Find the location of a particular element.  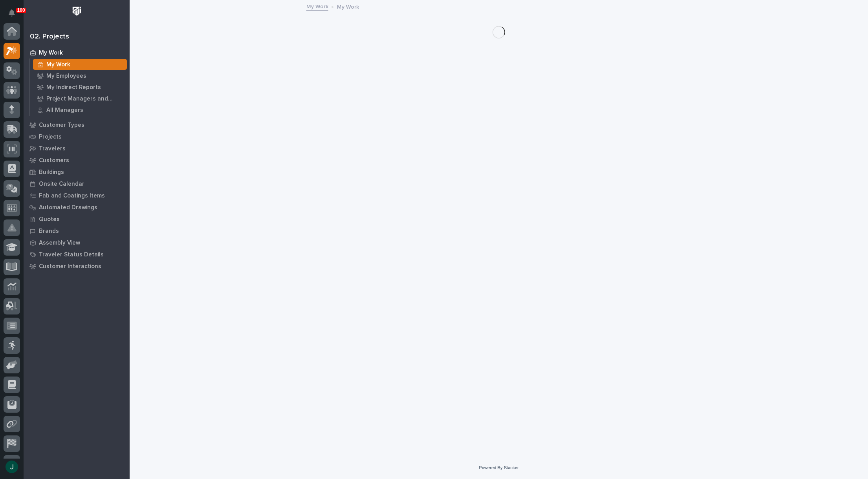

p: Fab and Coatings Items is located at coordinates (72, 196).